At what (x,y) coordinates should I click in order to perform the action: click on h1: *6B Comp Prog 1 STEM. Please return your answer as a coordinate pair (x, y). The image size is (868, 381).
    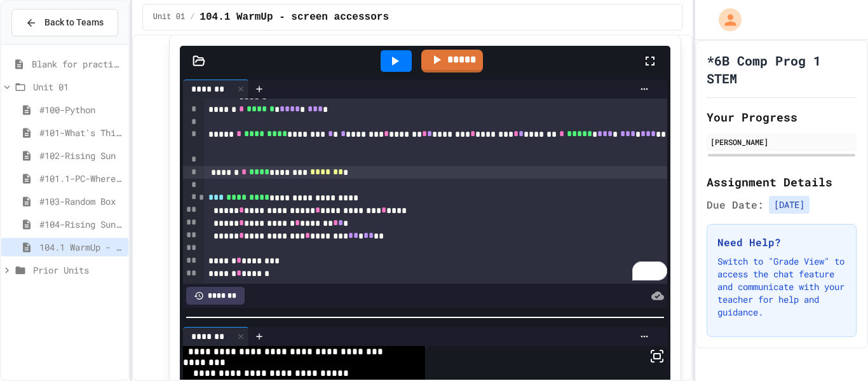
    Looking at the image, I should click on (782, 69).